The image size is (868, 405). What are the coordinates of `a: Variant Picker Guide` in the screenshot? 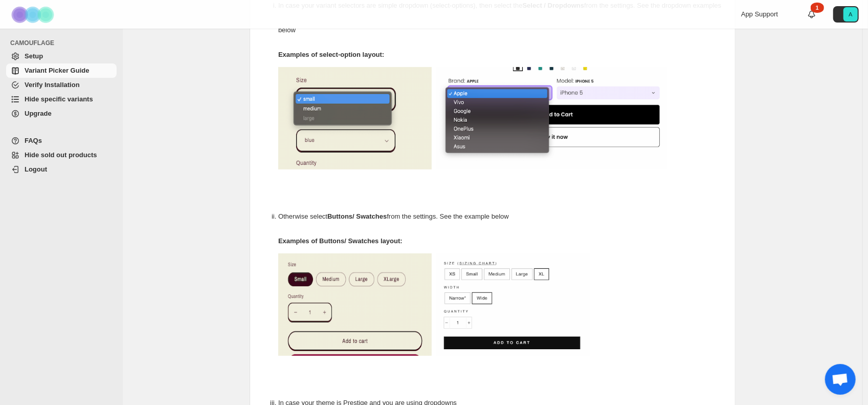 It's located at (61, 71).